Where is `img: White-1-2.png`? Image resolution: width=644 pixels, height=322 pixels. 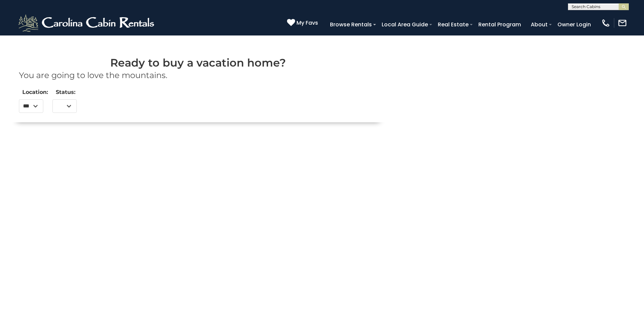
img: White-1-2.png is located at coordinates (87, 23).